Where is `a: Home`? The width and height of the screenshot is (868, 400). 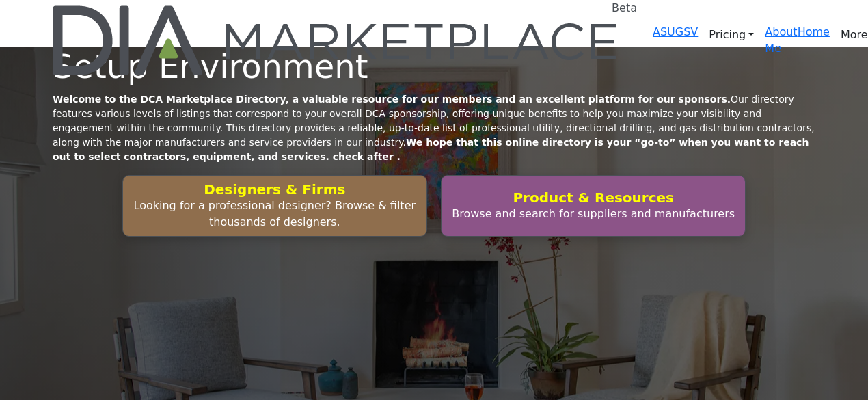
a: Home is located at coordinates (813, 32).